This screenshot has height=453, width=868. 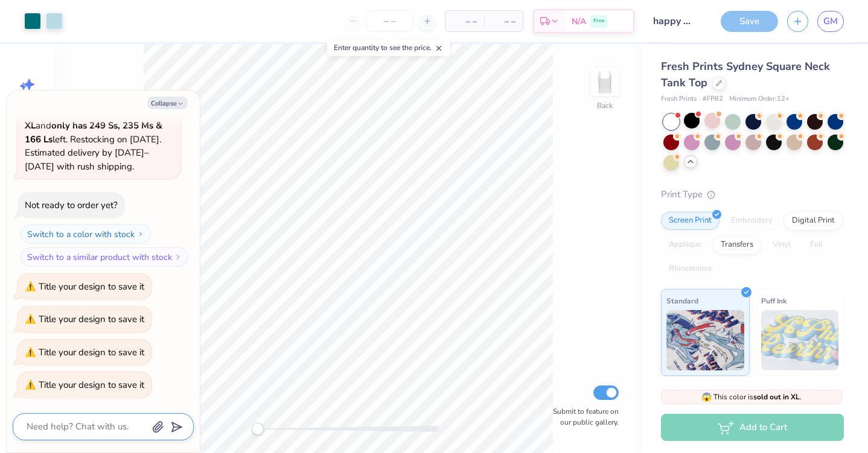 What do you see at coordinates (685, 245) in the screenshot?
I see `div: Applique` at bounding box center [685, 245].